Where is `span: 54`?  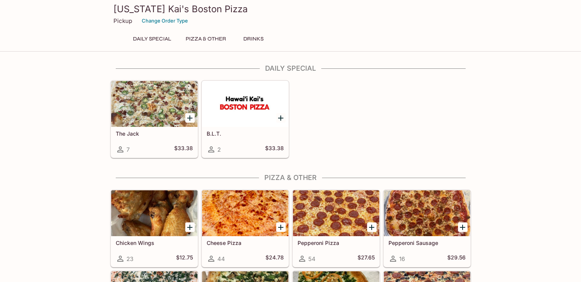
span: 54 is located at coordinates (312, 259).